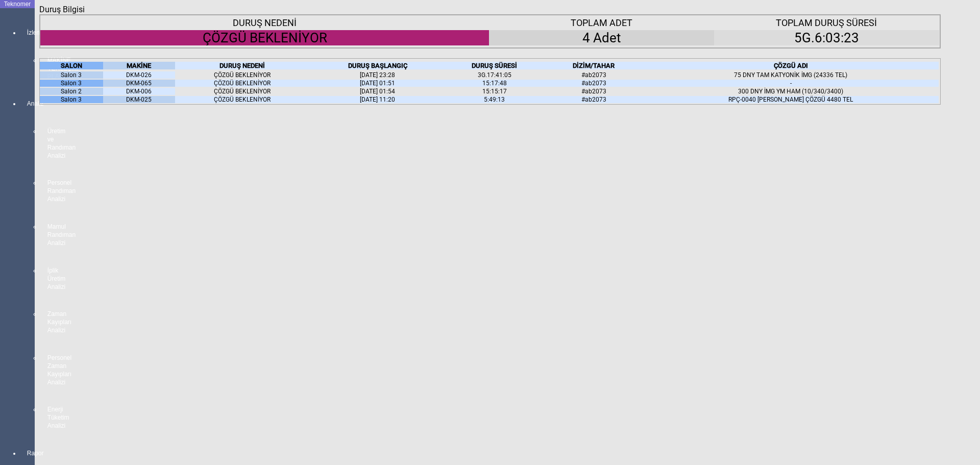 This screenshot has width=980, height=465. Describe the element at coordinates (495, 83) in the screenshot. I see `div: 15:17:48` at that location.